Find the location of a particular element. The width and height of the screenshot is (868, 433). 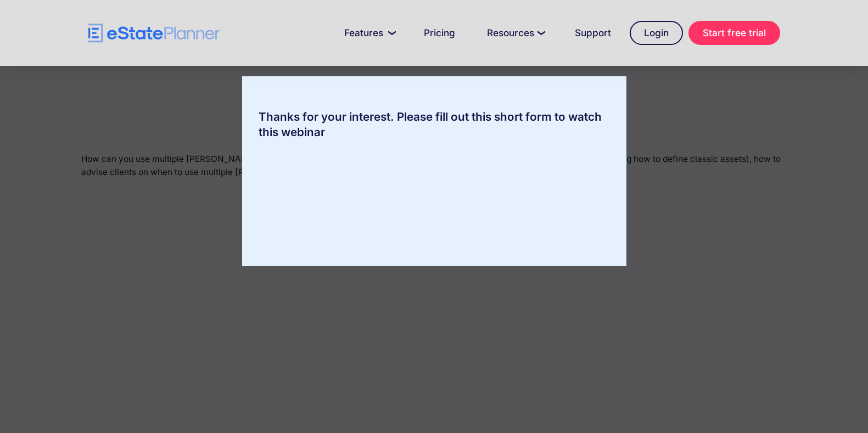

a: Resources is located at coordinates (515, 33).